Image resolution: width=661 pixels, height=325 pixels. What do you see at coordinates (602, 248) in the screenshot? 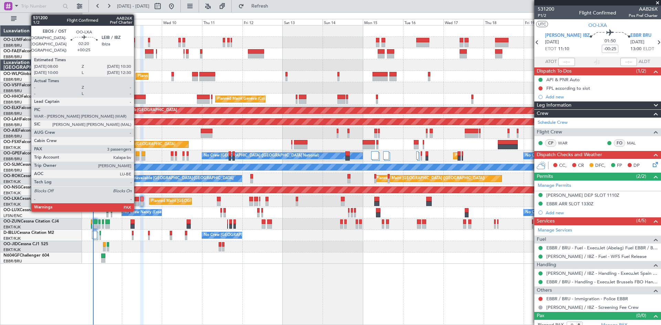
I see `a: EBBR / BRU - Fuel - ExecuJet (Abelag) Fuel EBBR / BRU` at bounding box center [602, 248].